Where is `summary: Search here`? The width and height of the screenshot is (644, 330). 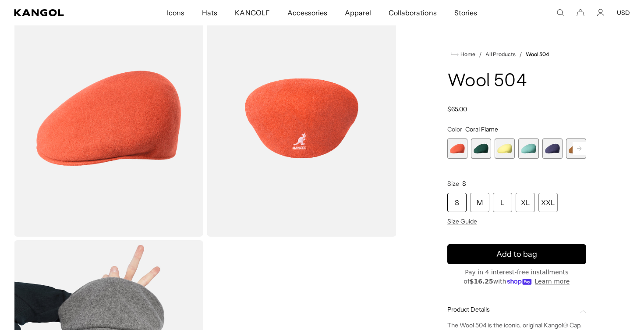 summary: Search here is located at coordinates (560, 12).